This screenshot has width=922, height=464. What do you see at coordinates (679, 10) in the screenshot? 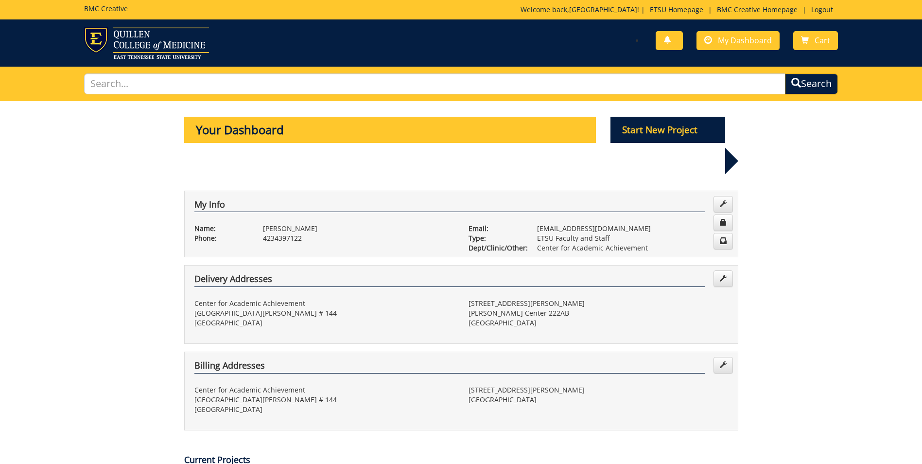
I see `p: Welcome back, ! | | |` at bounding box center [679, 10].